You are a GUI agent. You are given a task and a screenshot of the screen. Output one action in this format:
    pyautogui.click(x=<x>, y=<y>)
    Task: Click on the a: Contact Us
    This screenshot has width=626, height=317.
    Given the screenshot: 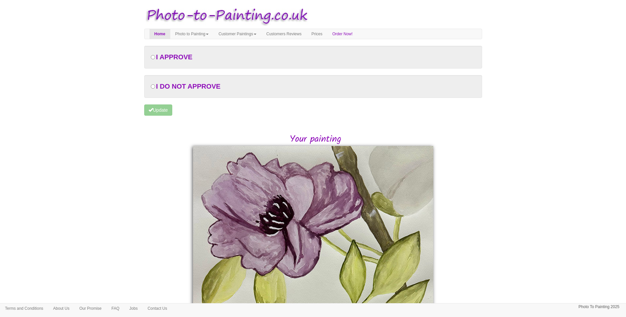 What is the action you would take?
    pyautogui.click(x=157, y=309)
    